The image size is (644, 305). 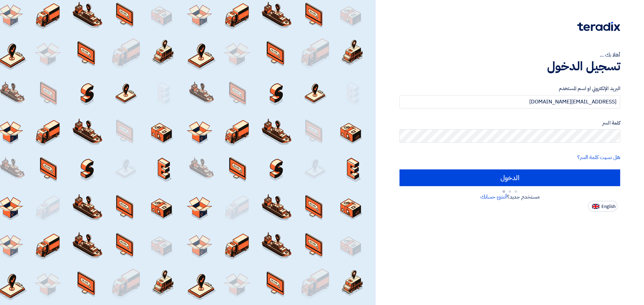 I want to click on button: English, so click(x=602, y=207).